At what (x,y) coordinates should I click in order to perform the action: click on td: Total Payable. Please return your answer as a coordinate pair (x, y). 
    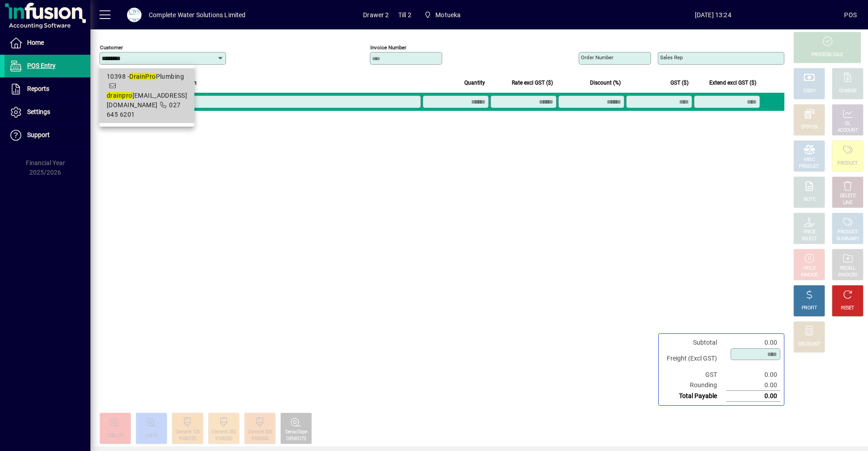
    Looking at the image, I should click on (694, 397).